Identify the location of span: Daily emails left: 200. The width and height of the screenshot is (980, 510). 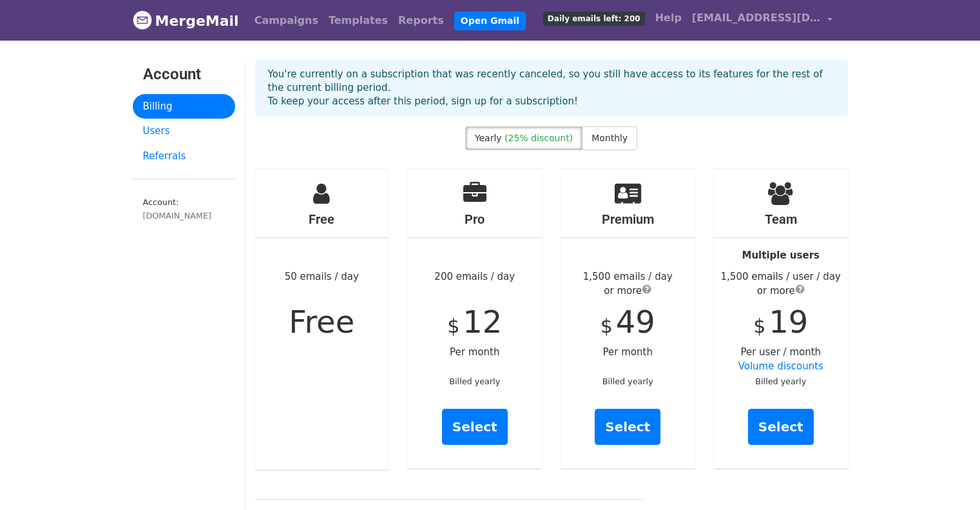
(594, 19).